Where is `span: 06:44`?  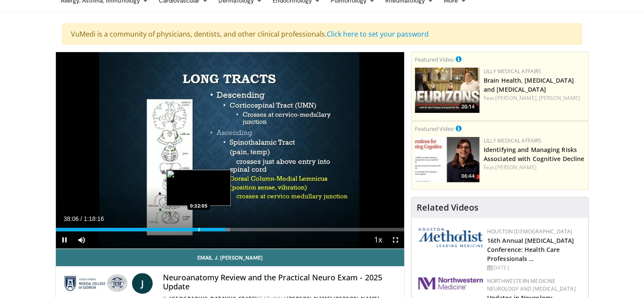 span: 06:44 is located at coordinates (468, 176).